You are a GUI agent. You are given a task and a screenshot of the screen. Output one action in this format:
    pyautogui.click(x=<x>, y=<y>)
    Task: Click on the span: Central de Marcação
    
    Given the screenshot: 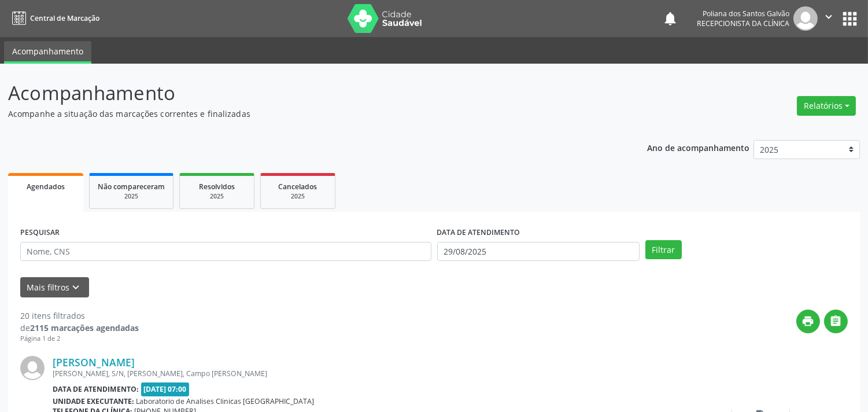 What is the action you would take?
    pyautogui.click(x=65, y=18)
    